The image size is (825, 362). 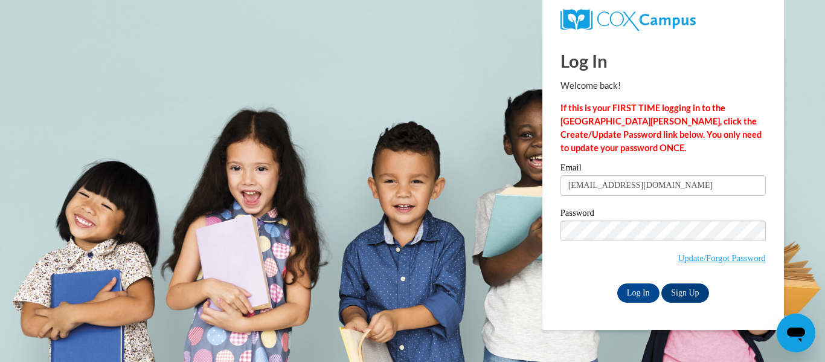 I want to click on input: Log In, so click(x=639, y=293).